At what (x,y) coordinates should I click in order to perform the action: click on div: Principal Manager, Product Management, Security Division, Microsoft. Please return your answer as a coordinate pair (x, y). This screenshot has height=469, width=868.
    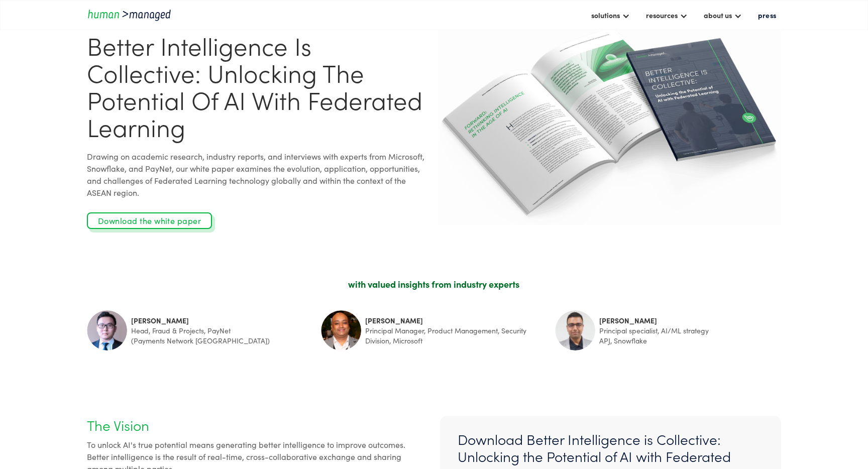
    Looking at the image, I should click on (456, 336).